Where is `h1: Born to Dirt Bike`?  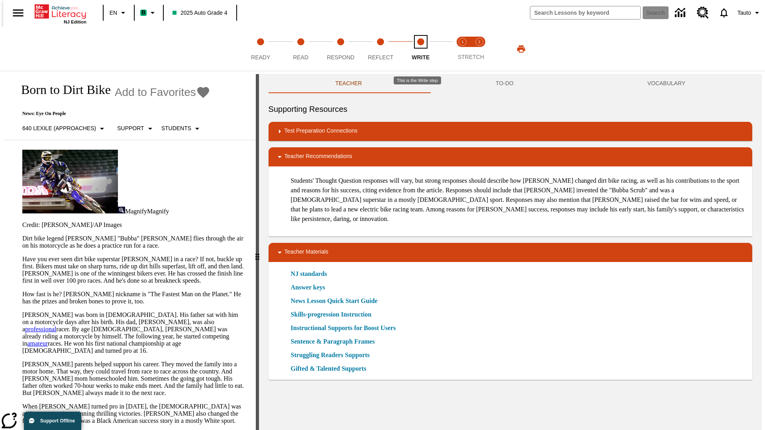
h1: Born to Dirt Bike is located at coordinates (62, 90).